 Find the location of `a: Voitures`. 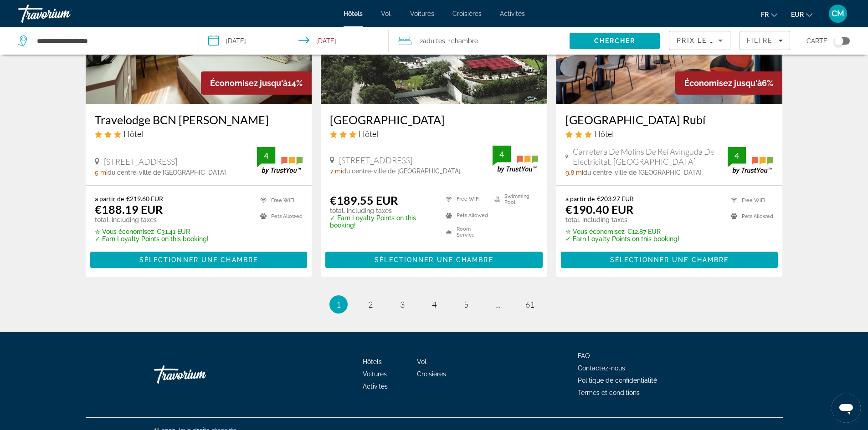

a: Voitures is located at coordinates (422, 13).